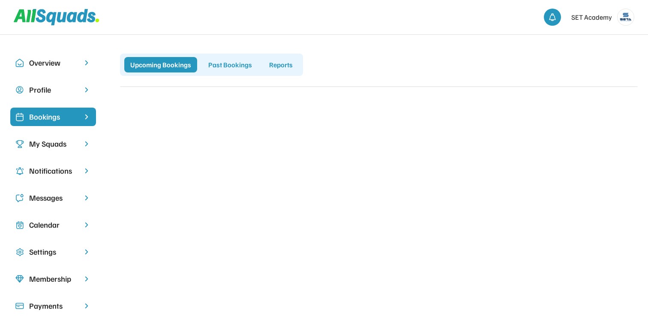 Image resolution: width=648 pixels, height=319 pixels. I want to click on div: Payments, so click(53, 306).